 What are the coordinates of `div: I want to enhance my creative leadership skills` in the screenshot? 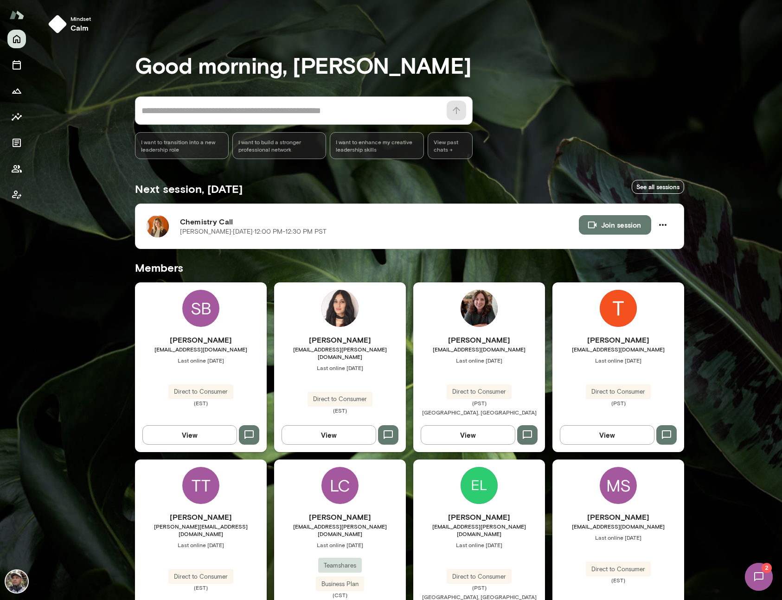 It's located at (377, 146).